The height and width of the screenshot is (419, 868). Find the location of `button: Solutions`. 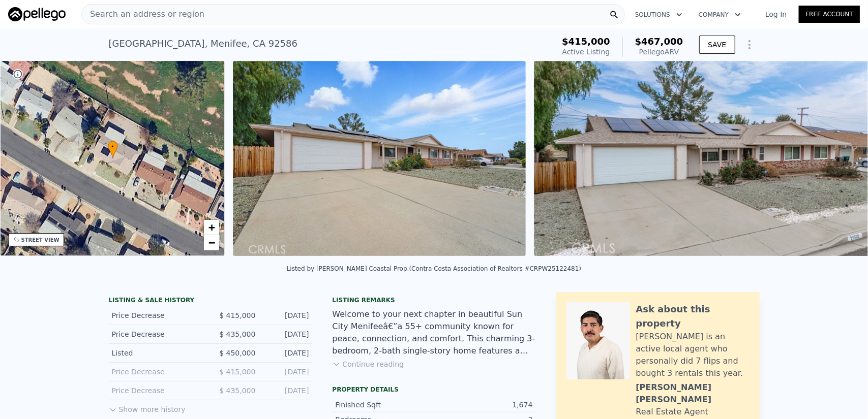

button: Solutions is located at coordinates (658, 15).